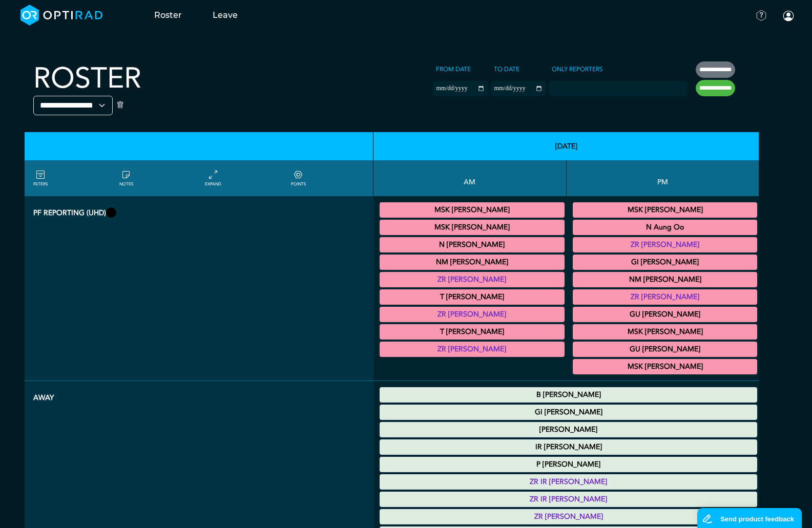  Describe the element at coordinates (87, 78) in the screenshot. I see `h2: Roster` at that location.